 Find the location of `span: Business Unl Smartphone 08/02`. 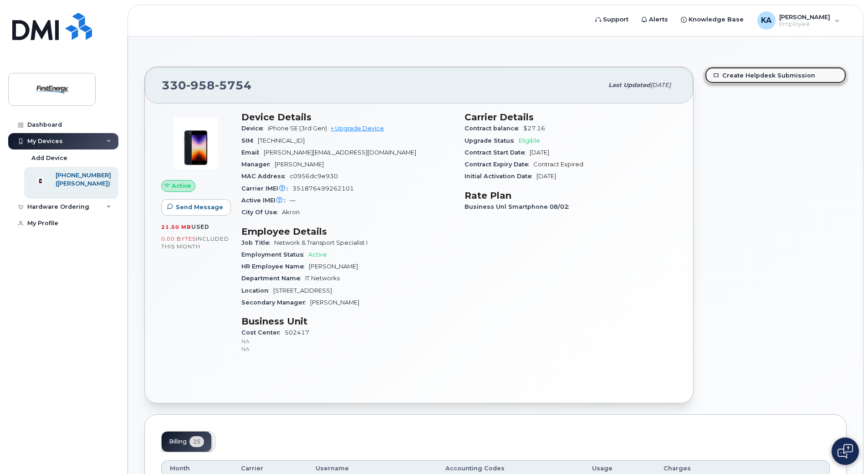

span: Business Unl Smartphone 08/02 is located at coordinates (519, 206).